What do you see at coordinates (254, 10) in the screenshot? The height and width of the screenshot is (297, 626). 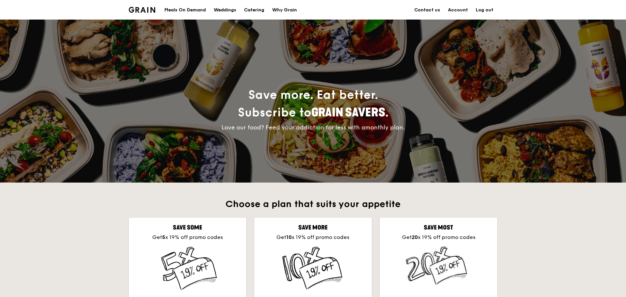 I see `div: Catering` at bounding box center [254, 10].